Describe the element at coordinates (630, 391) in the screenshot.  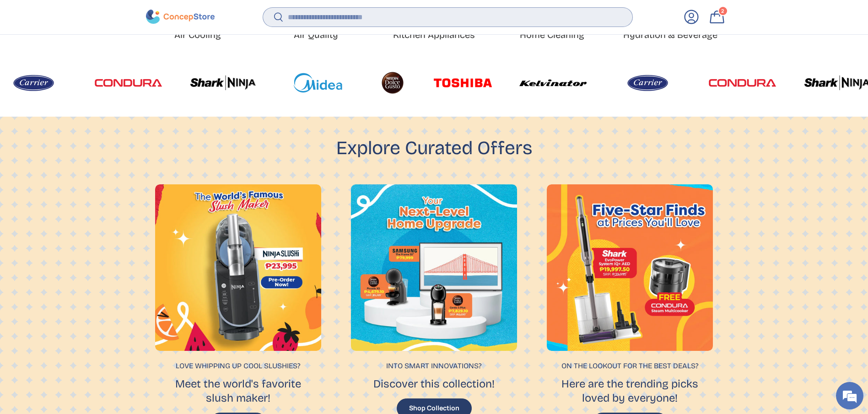
I see `p: Here are the trending picks loved by everyone!` at that location.